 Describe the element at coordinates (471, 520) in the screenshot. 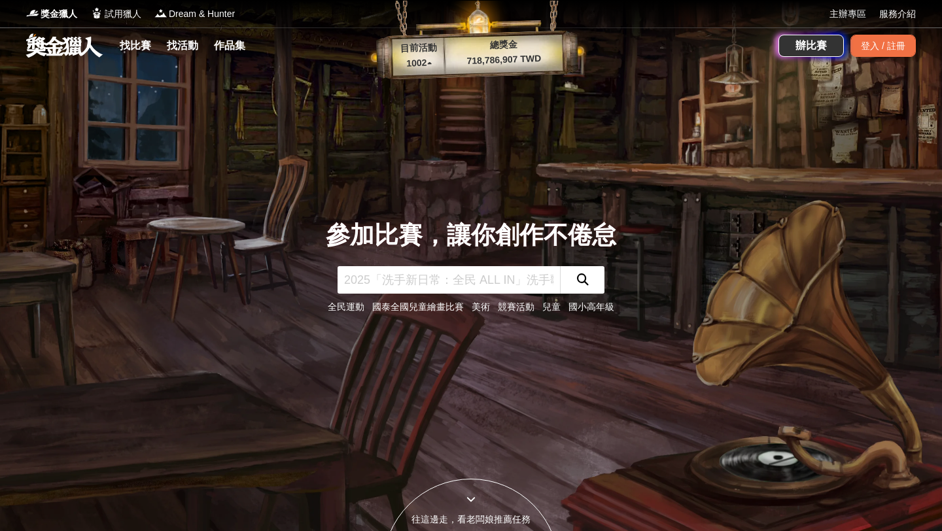

I see `div: 往這邊走，看老闆娘推薦任務` at that location.